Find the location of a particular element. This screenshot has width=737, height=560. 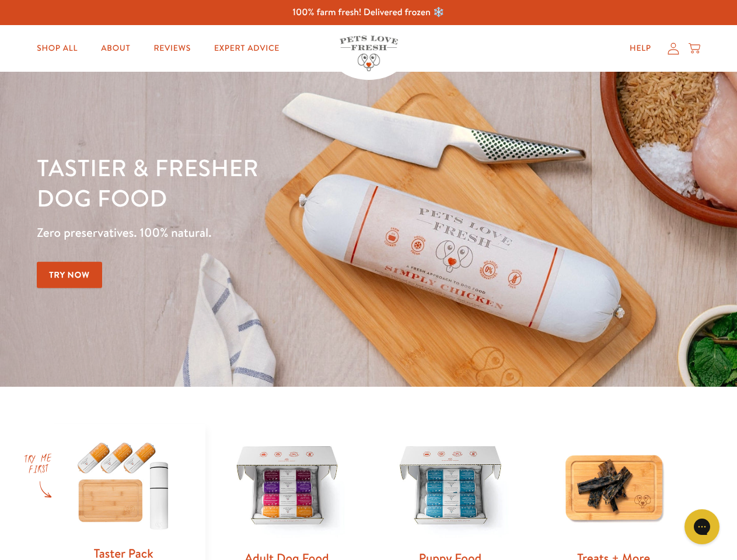

img: Pets Love Fresh is located at coordinates (368, 53).